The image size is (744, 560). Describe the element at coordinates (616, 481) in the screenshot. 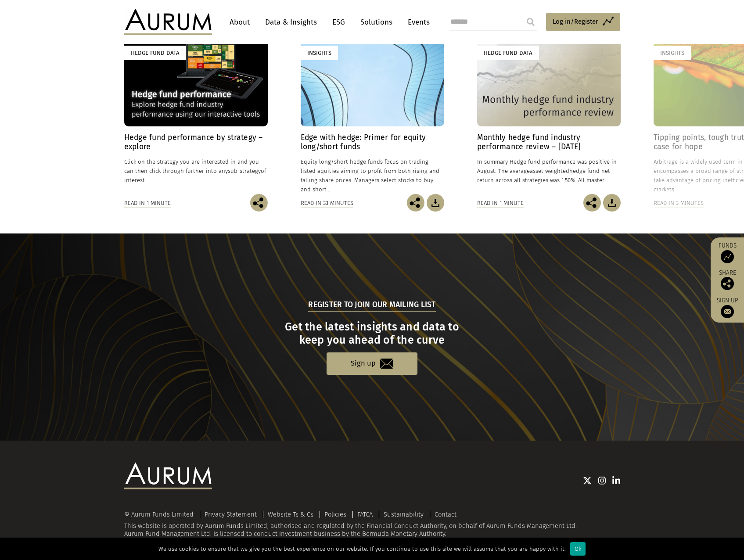

I see `img: Linkedin icon` at that location.